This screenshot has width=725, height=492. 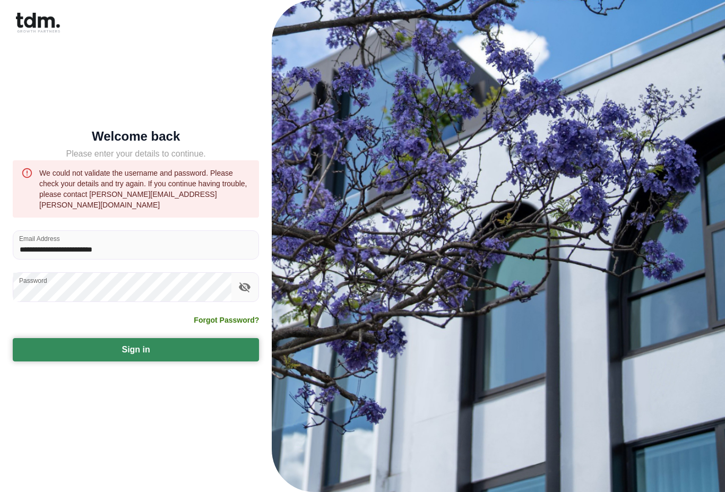 I want to click on h5: Please enter your details to continue., so click(x=136, y=154).